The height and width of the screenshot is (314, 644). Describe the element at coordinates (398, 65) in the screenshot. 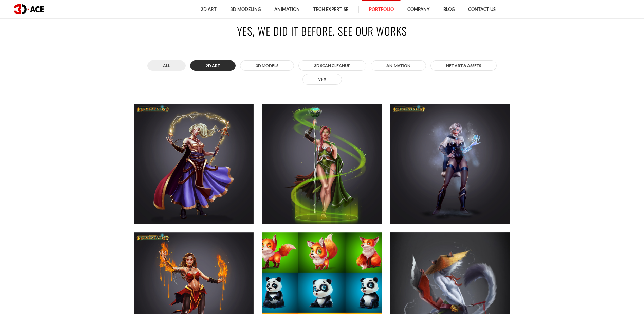

I see `button: ANIMATION` at that location.